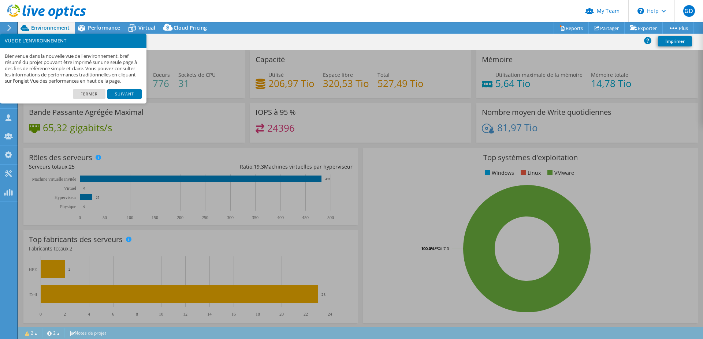  Describe the element at coordinates (73, 69) in the screenshot. I see `p: Bienvenue dans la nouvelle vue de l'environnement, bref résumé du projet pouvant être imprimé sur...` at that location.